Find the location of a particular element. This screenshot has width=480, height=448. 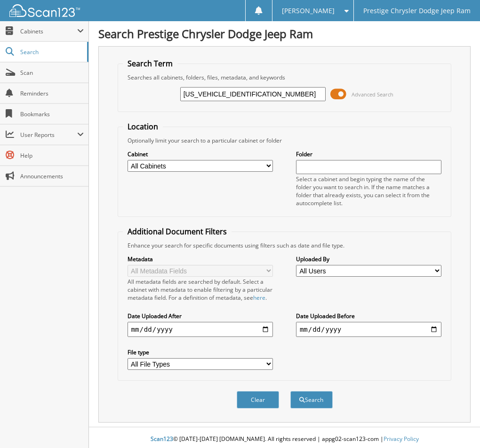

legend: Location is located at coordinates (142, 127).